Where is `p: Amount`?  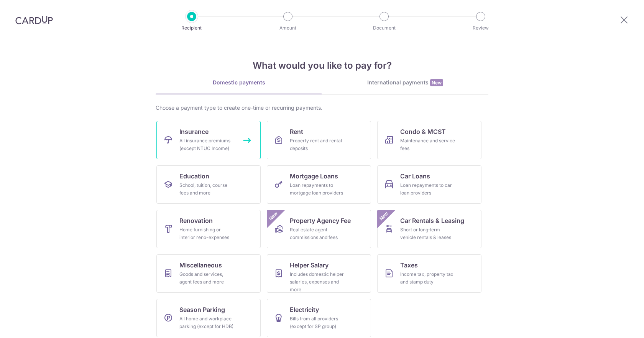 p: Amount is located at coordinates (288, 28).